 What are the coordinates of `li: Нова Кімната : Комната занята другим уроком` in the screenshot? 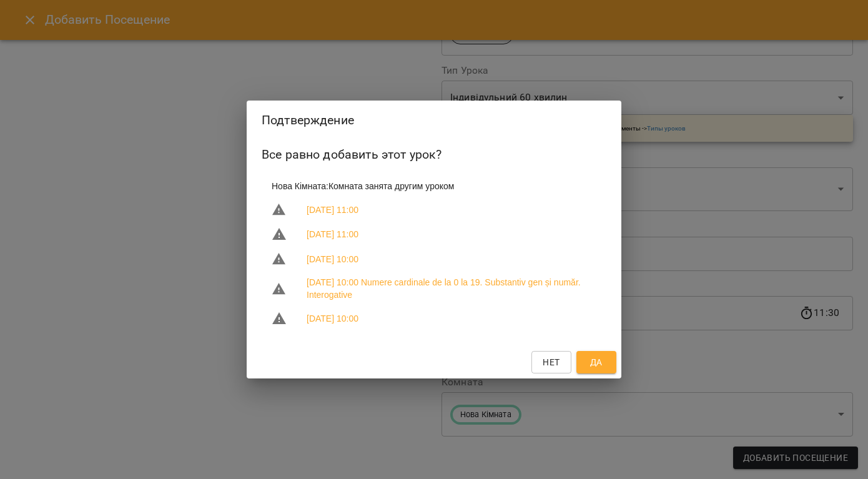 It's located at (434, 186).